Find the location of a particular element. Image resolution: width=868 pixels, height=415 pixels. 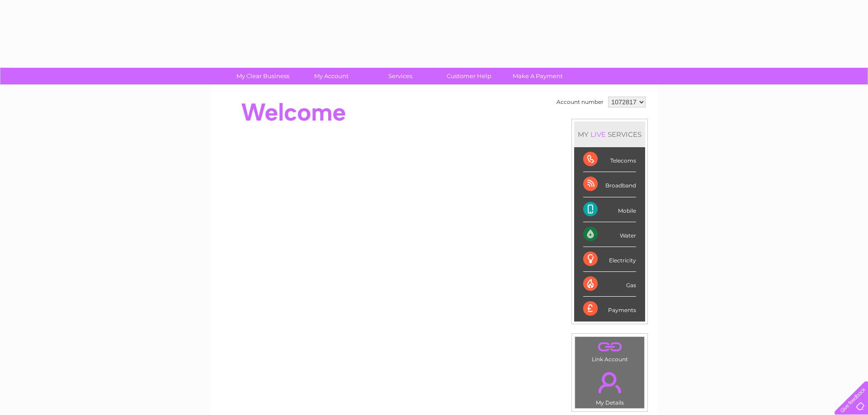

td: Link Account is located at coordinates (610, 350).